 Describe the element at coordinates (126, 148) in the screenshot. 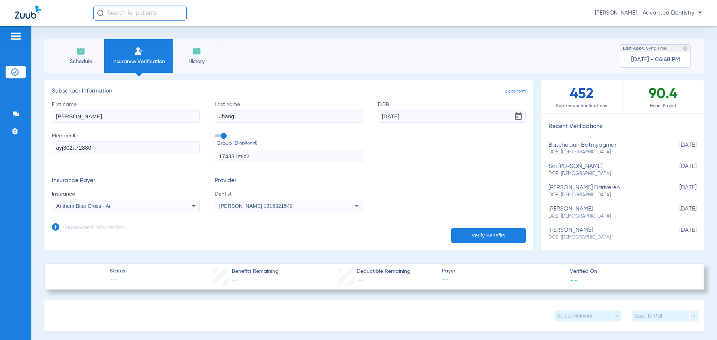

I see `input: Member ID` at that location.